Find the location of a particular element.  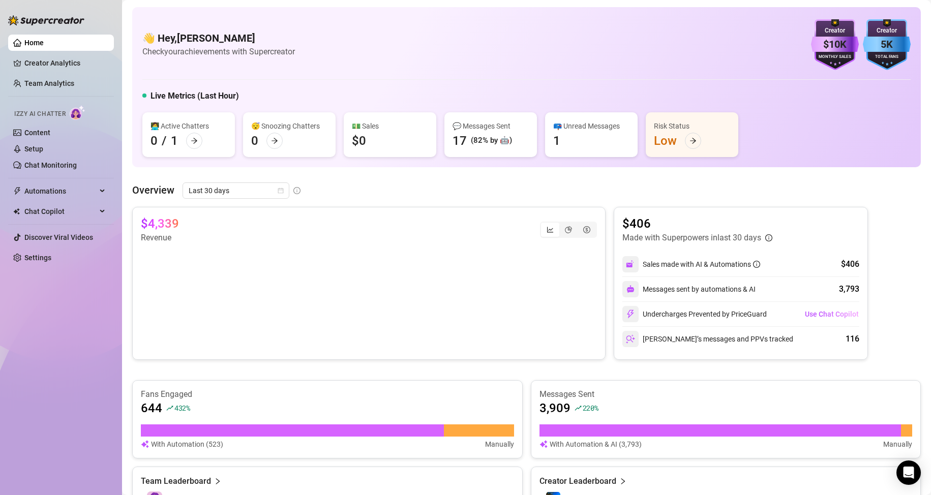

div: 👩‍💻 Active Chatters is located at coordinates (189, 126).